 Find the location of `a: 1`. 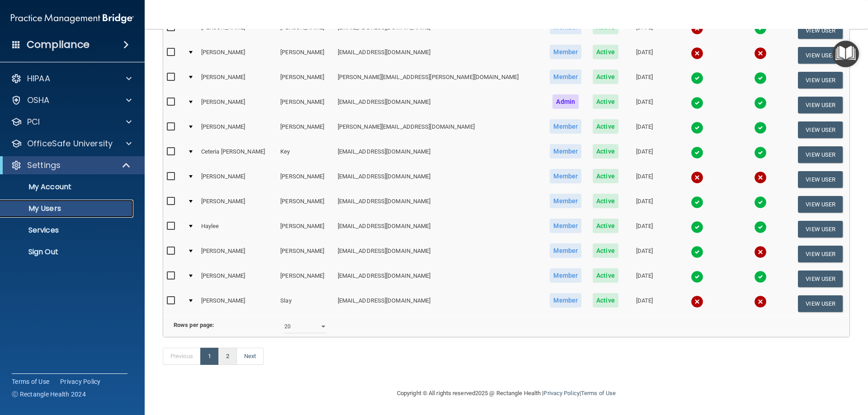

a: 1 is located at coordinates (209, 357).